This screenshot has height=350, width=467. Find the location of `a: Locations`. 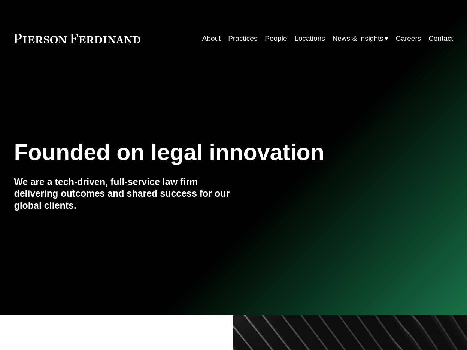

a: Locations is located at coordinates (309, 39).